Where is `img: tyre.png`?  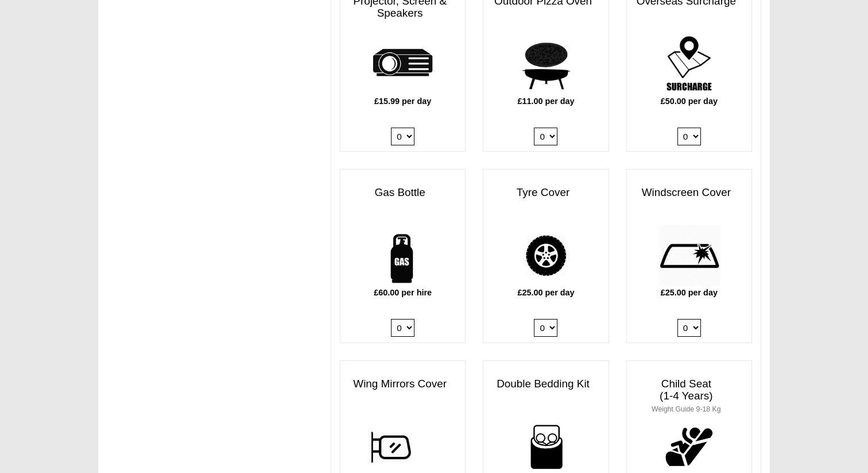 img: tyre.png is located at coordinates (546, 255).